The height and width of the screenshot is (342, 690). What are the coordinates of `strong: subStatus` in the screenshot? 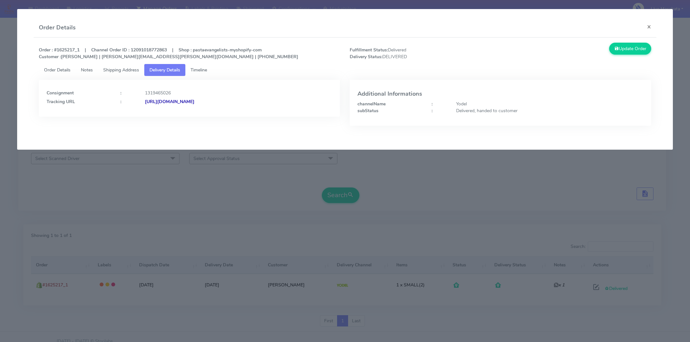 It's located at (368, 111).